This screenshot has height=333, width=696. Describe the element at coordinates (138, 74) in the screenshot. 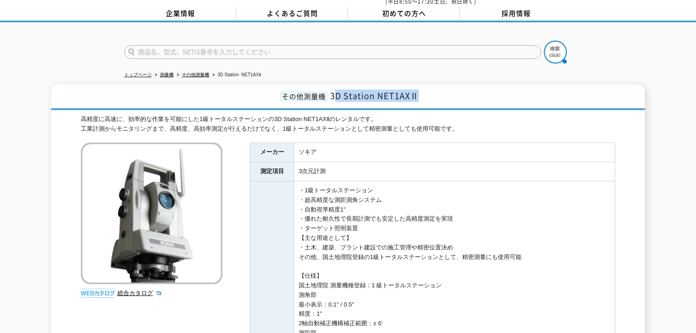

I see `a: トップページ` at that location.